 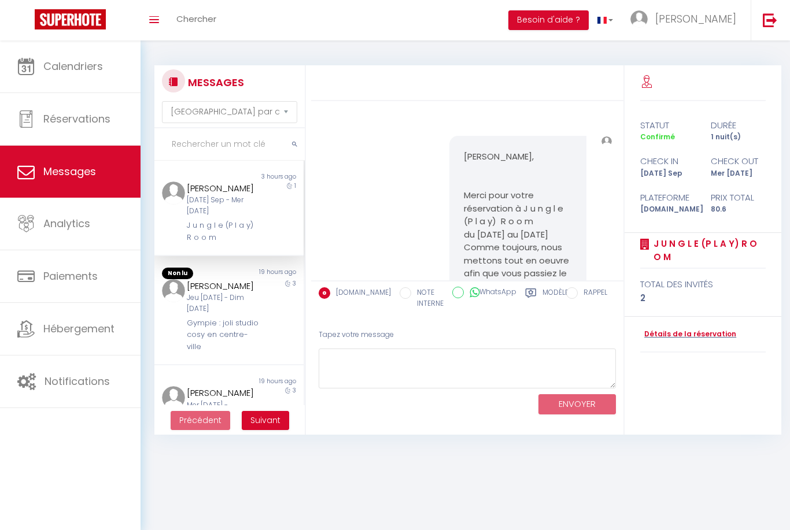 What do you see at coordinates (70, 19) in the screenshot?
I see `img: Super Booking` at bounding box center [70, 19].